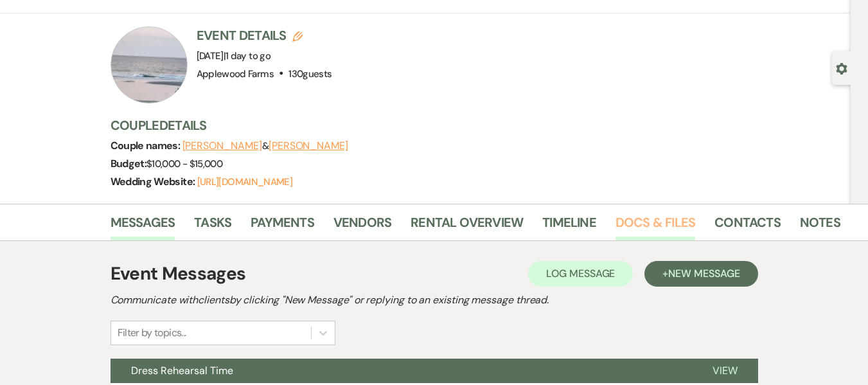 This screenshot has height=385, width=868. I want to click on a: Notes, so click(820, 227).